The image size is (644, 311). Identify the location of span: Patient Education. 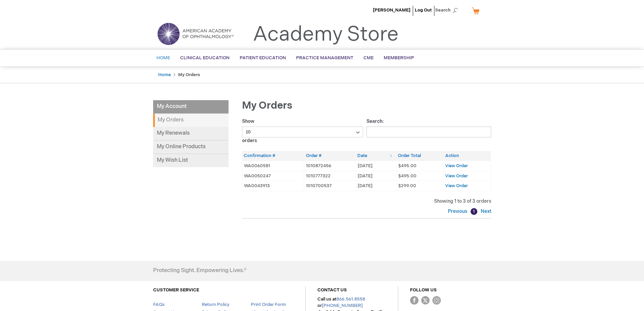
(262, 58).